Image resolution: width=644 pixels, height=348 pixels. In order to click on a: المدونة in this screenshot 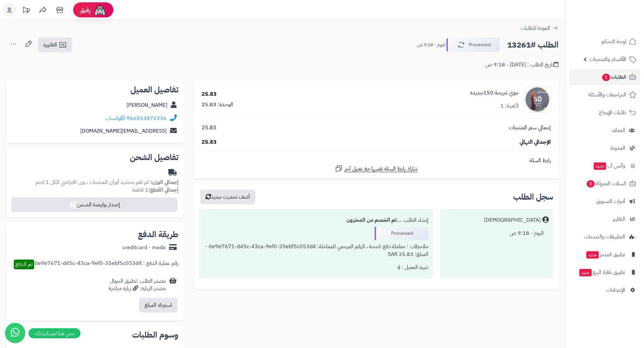, I will do `click(605, 148)`.